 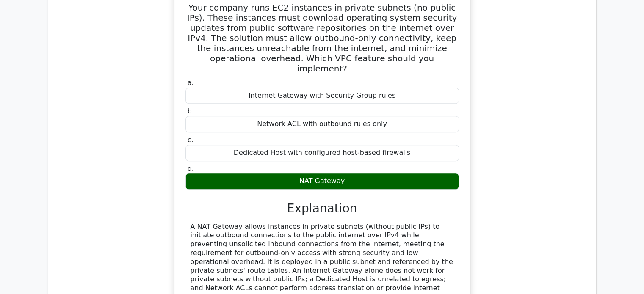 I want to click on span: d., so click(x=191, y=169).